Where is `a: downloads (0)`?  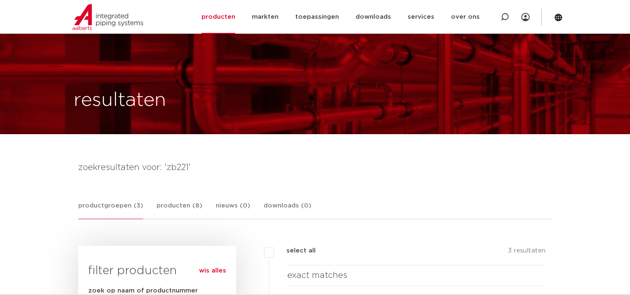
a: downloads (0) is located at coordinates (287, 209).